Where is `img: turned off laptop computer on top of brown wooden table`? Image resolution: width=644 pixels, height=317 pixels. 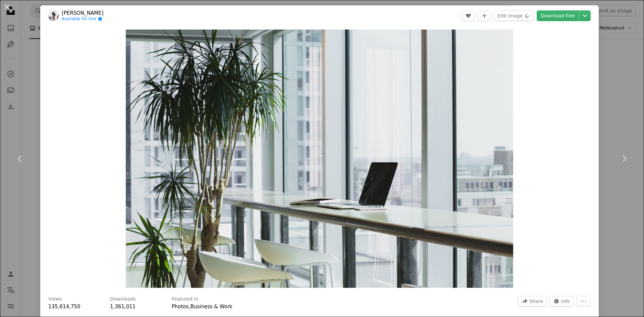
img: turned off laptop computer on top of brown wooden table is located at coordinates (319, 158).